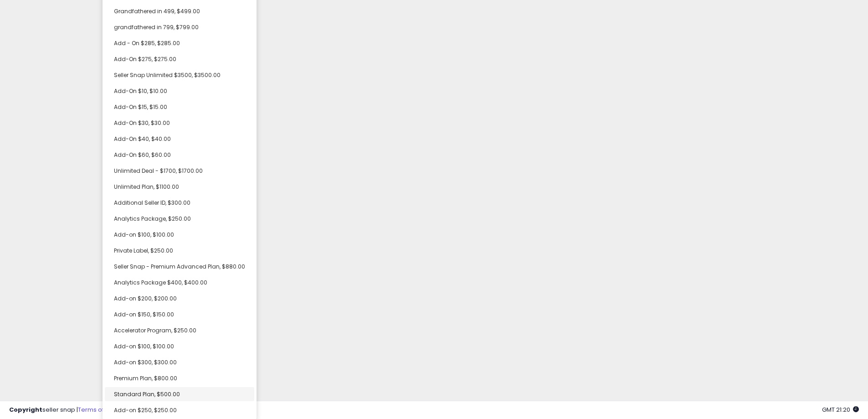 The image size is (868, 419). I want to click on span: Unlimited Plan, $1100.00, so click(146, 187).